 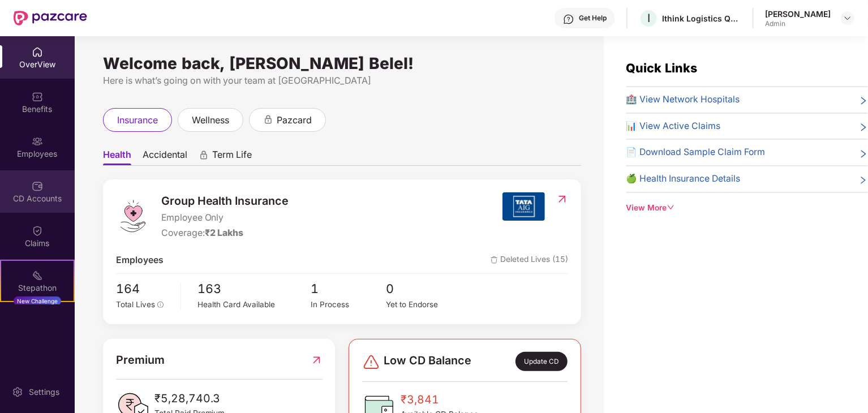 What do you see at coordinates (225, 233) in the screenshot?
I see `div: Coverage:` at bounding box center [225, 233].